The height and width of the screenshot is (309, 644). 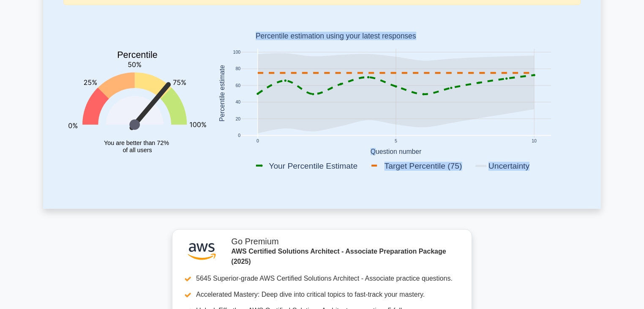 I want to click on tspan: You are better than 72%, so click(x=137, y=143).